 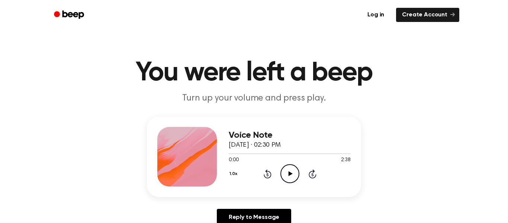 What do you see at coordinates (427, 15) in the screenshot?
I see `a: Create Account` at bounding box center [427, 15].